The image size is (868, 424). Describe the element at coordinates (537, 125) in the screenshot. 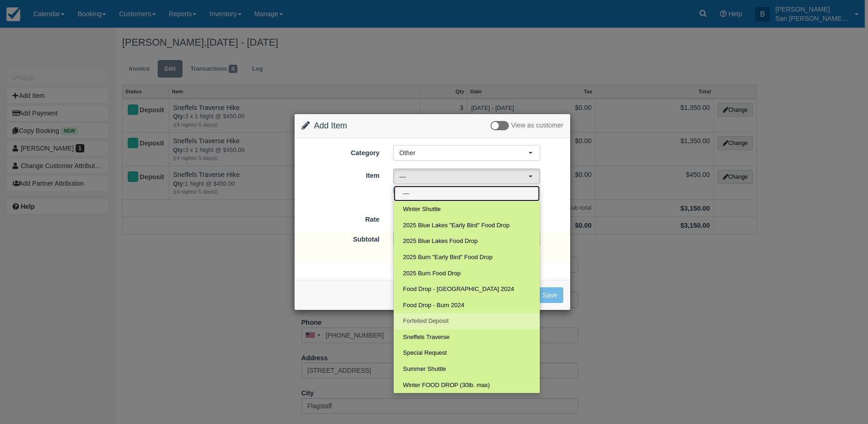

I see `span: View as customer` at that location.